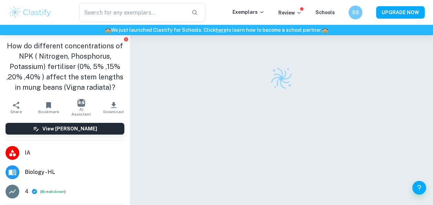  What do you see at coordinates (74, 153) in the screenshot?
I see `span: IA` at bounding box center [74, 153].